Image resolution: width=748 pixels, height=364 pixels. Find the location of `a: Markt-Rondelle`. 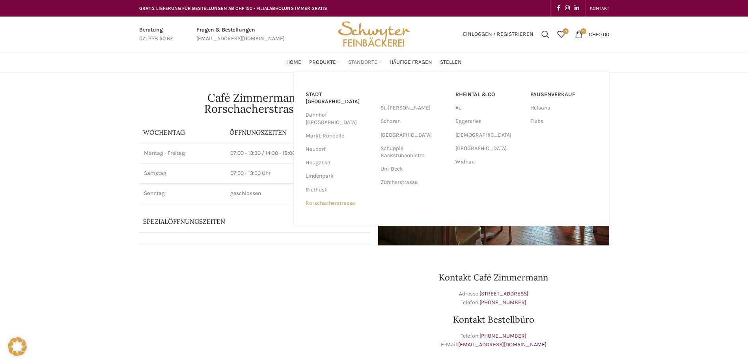

a: Markt-Rondelle is located at coordinates (339, 136).